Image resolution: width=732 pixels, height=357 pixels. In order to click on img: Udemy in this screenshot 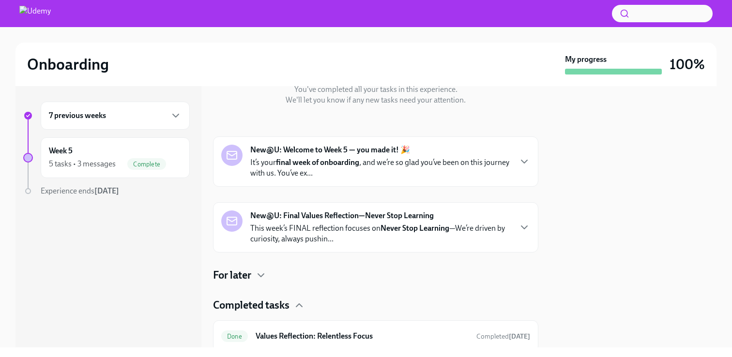, I will do `click(35, 14)`.